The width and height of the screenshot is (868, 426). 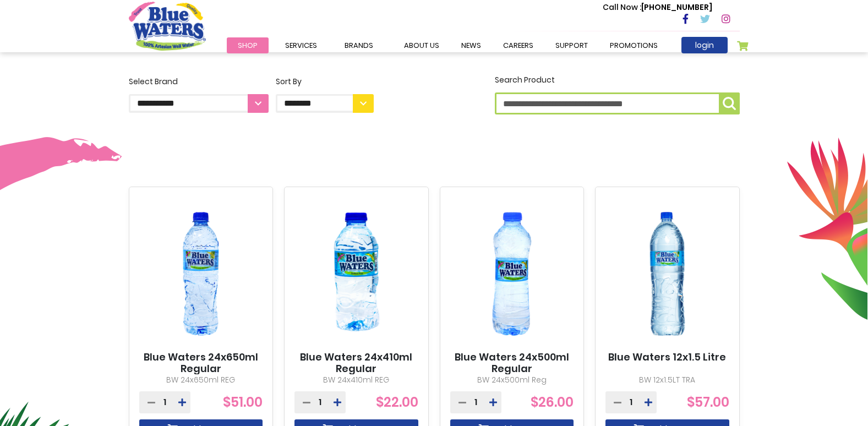 I want to click on img: Blue Waters 24x410ml Regular, so click(x=356, y=273).